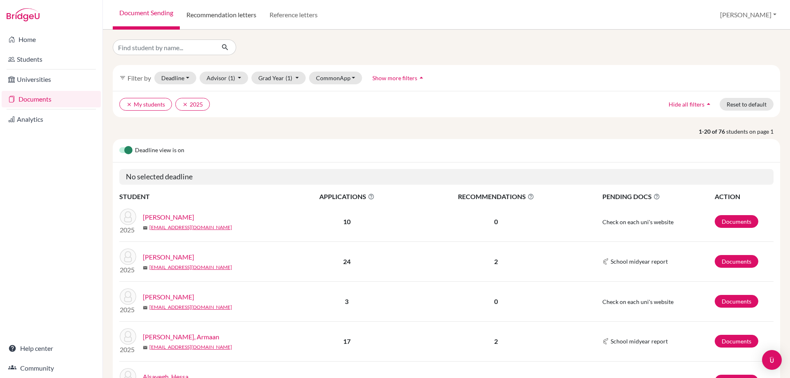 This screenshot has width=790, height=378. Describe the element at coordinates (746, 104) in the screenshot. I see `button: Reset to default` at that location.